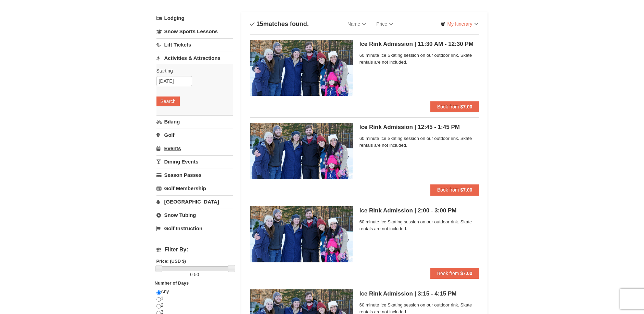  I want to click on img: 6775744-143-498c489f.jpg, so click(302, 234).